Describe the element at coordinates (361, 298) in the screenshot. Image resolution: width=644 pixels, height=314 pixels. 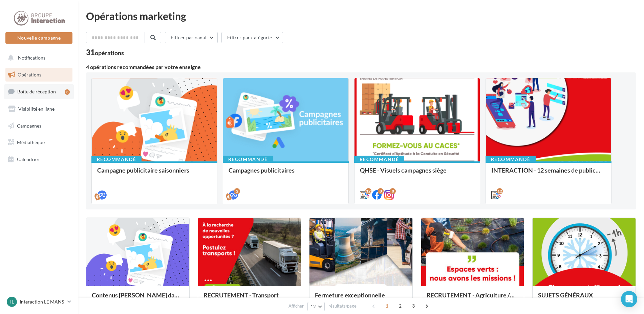
I see `div: Fermeture exceptionnelle` at that location.